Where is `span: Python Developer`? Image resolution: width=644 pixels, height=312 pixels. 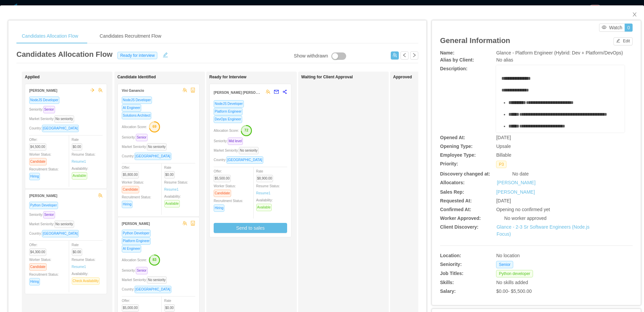 span: Python Developer is located at coordinates (43, 205).